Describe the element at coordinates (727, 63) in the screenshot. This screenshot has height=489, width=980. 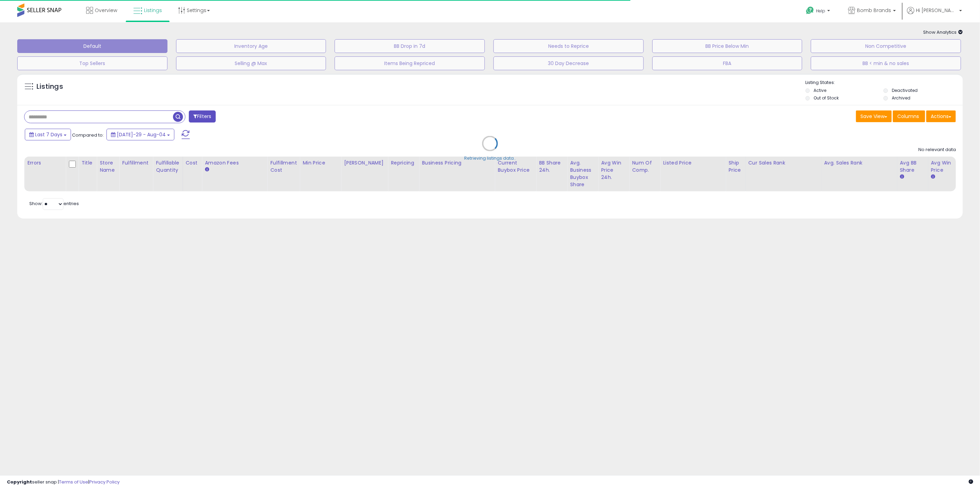
I see `button: FBA` at that location.